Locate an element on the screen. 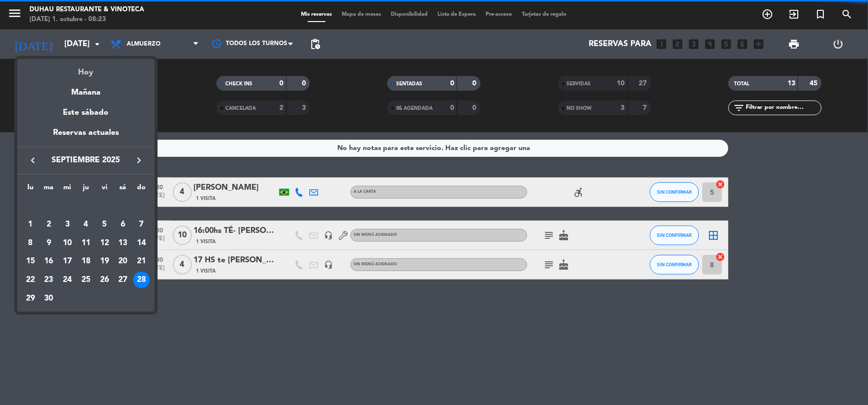 This screenshot has height=405, width=868. span: septiembre 2025 is located at coordinates (86, 160).